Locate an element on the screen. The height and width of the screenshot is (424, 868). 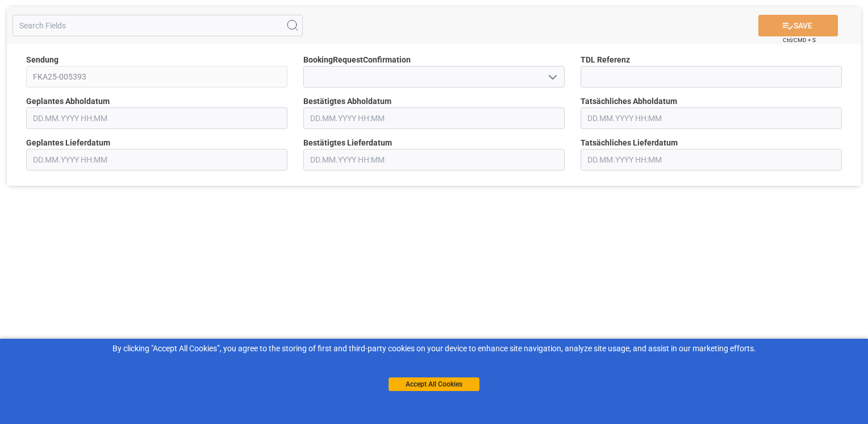
span: BookingRequestConfirmation is located at coordinates (357, 59).